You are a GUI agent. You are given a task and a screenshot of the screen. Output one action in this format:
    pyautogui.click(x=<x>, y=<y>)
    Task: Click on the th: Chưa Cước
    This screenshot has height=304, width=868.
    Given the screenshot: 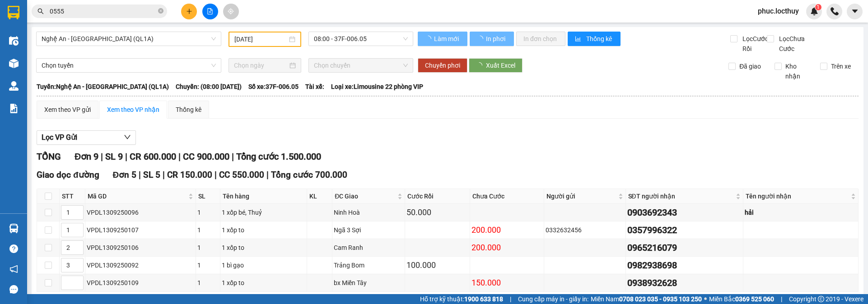 What is the action you would take?
    pyautogui.click(x=507, y=196)
    